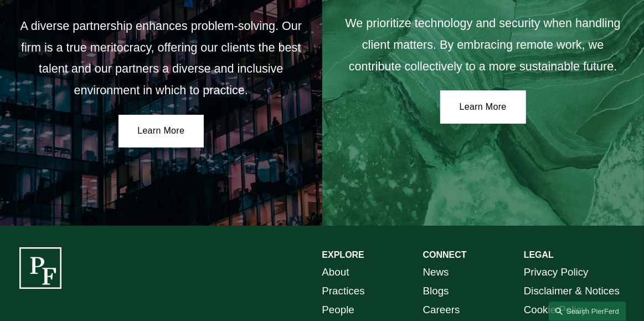 The image size is (644, 321). I want to click on a: Practices, so click(344, 291).